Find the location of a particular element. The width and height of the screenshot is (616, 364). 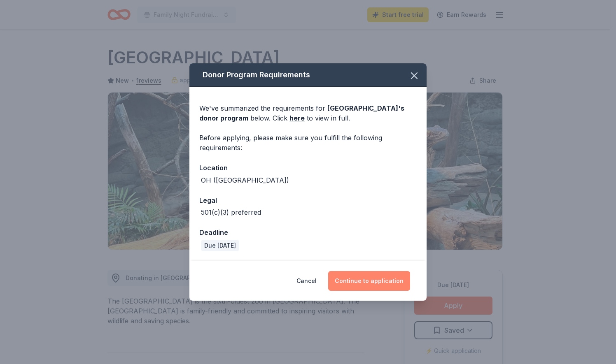

div: We've summarized the requirements for below. Click to view in full. is located at coordinates (308, 113).